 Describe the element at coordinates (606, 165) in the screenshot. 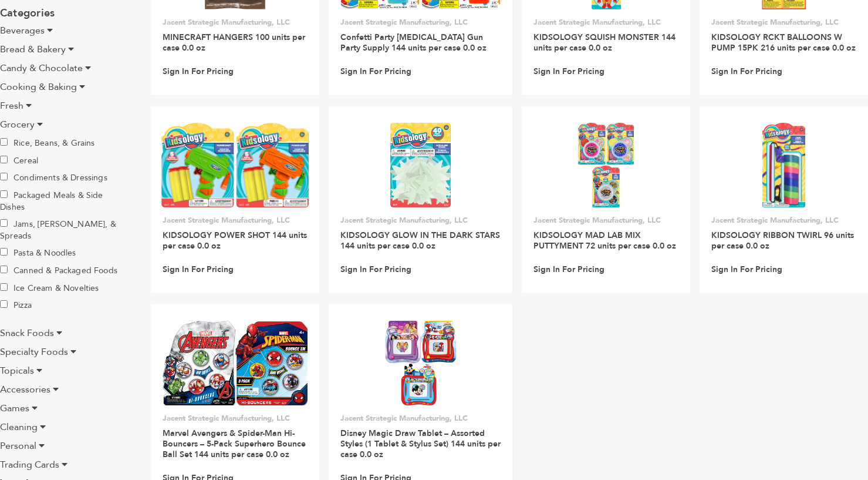

I see `img: KIDSOLOGY MAD LAB MIX PUTTYMENT 72 units per case 0.0 oz` at that location.